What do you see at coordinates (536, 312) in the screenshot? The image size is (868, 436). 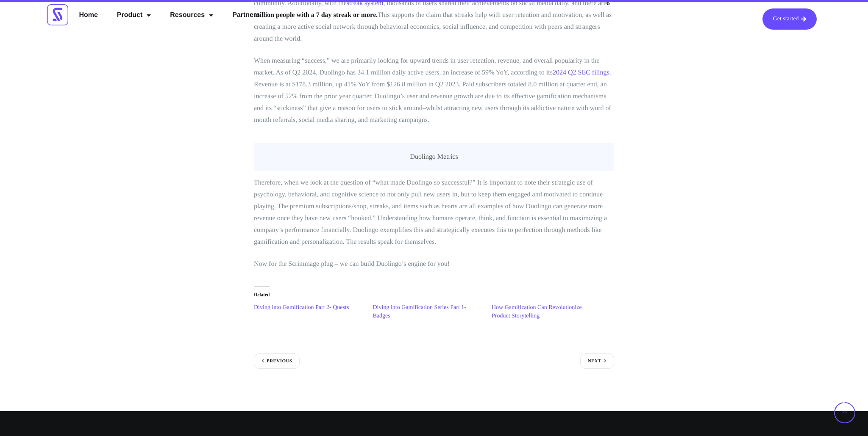 I see `a: How Gamification Can Revolutionize Product Storytelling` at bounding box center [536, 312].